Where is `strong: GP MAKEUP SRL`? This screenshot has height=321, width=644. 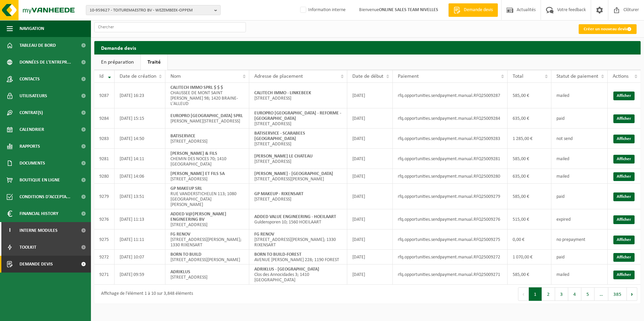
strong: GP MAKEUP SRL is located at coordinates (186, 189).